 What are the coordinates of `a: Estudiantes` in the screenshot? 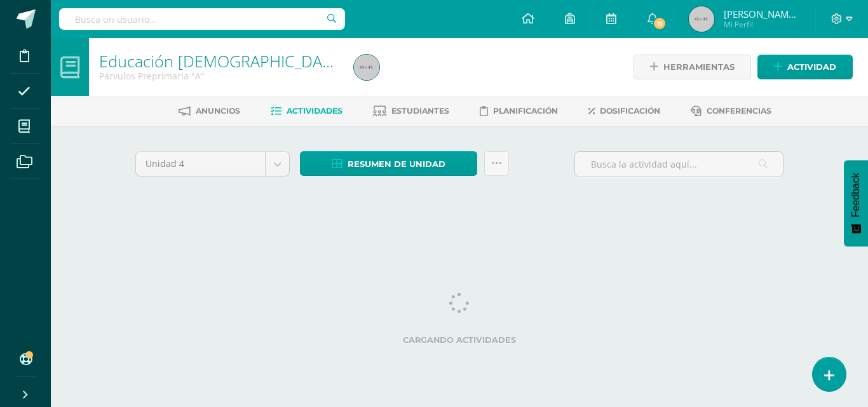 It's located at (411, 111).